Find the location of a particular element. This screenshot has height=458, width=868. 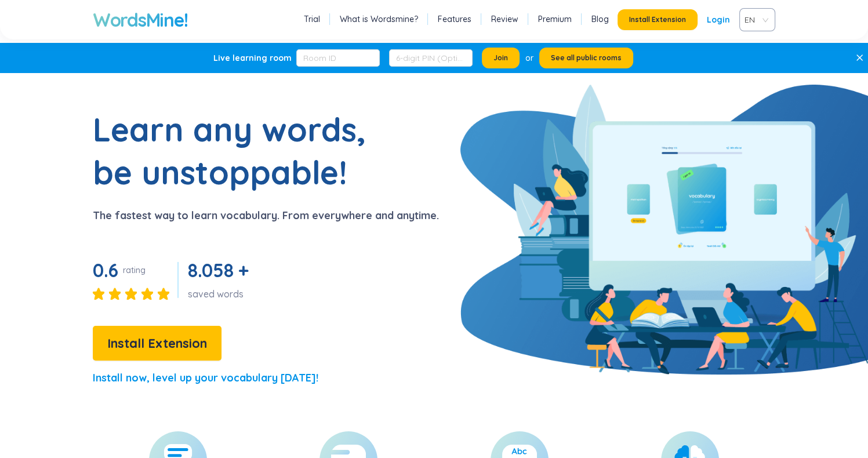

button: Join is located at coordinates (500, 58).